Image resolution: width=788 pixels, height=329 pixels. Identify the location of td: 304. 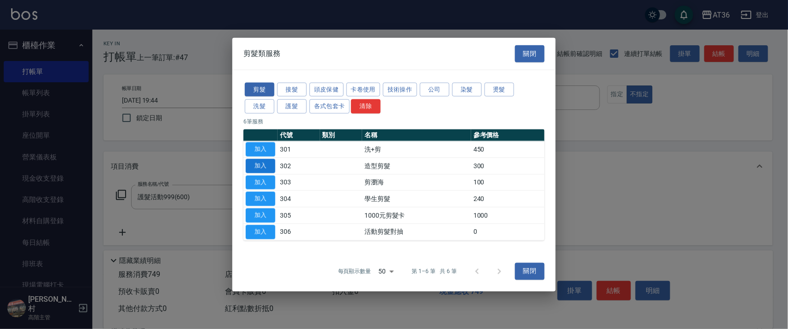
(299, 199).